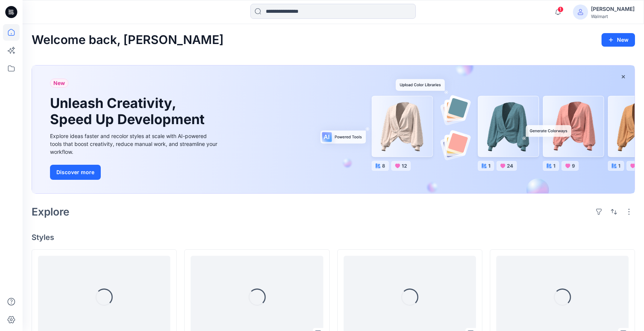 The height and width of the screenshot is (331, 644). What do you see at coordinates (618, 40) in the screenshot?
I see `button: New` at bounding box center [618, 40].